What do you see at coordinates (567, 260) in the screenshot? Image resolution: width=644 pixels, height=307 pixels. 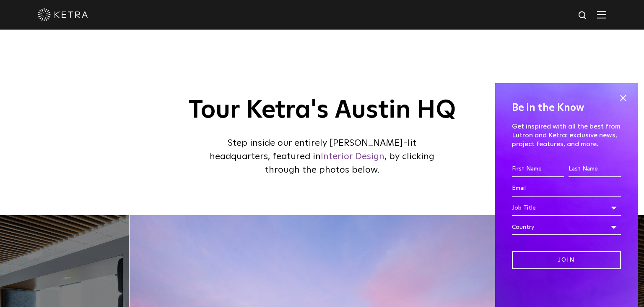 I see `input: Join` at bounding box center [567, 260].